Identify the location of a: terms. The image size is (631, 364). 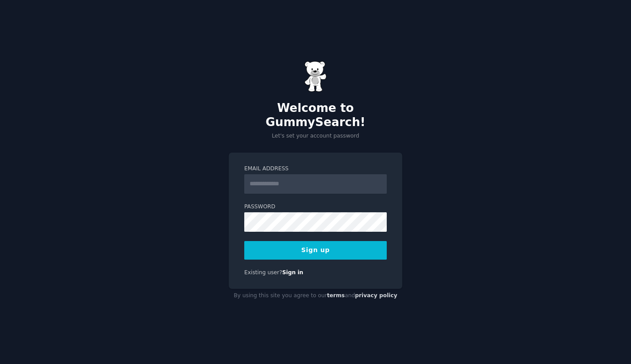
(336, 295).